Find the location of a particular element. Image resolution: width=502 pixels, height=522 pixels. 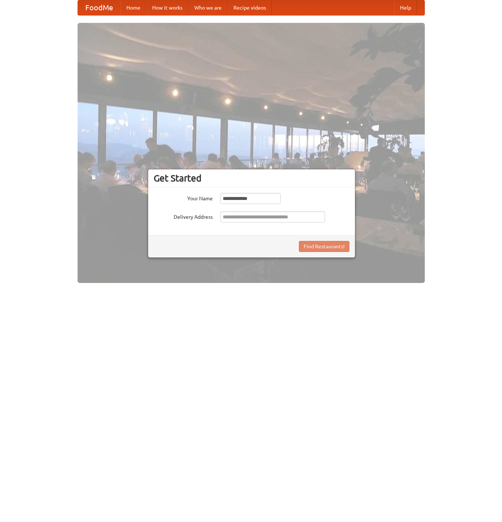

a: Who we are is located at coordinates (208, 8).